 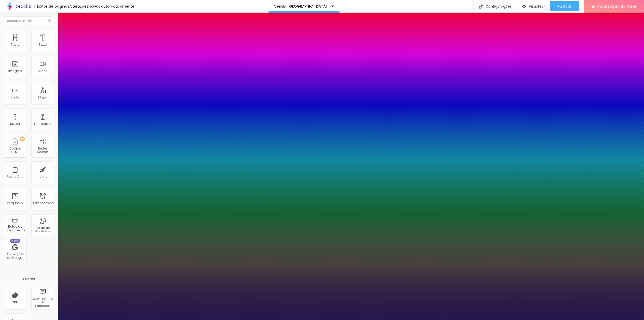 I want to click on font: Vídeo, so click(x=43, y=71).